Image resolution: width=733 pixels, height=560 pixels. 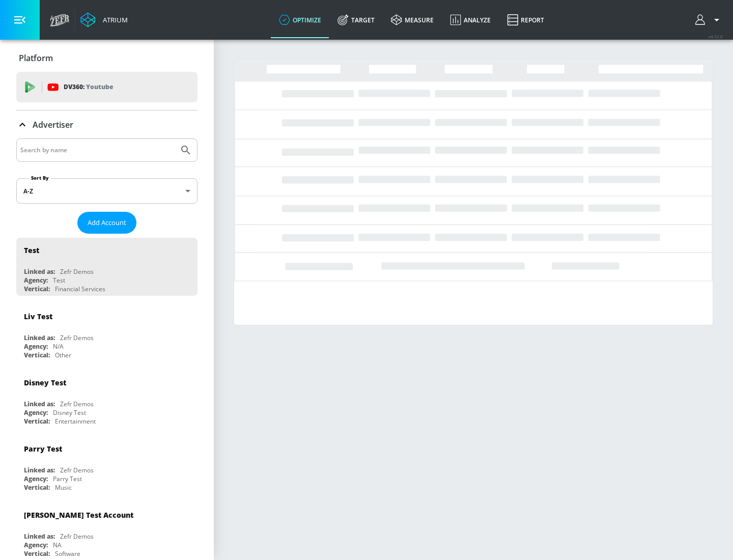 What do you see at coordinates (525, 20) in the screenshot?
I see `a: Report` at bounding box center [525, 20].